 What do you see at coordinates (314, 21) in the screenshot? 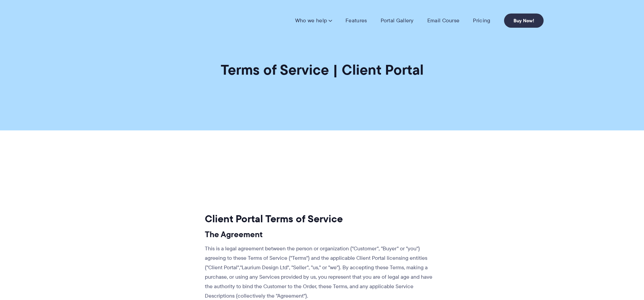
I see `a: Who we help` at bounding box center [314, 21].